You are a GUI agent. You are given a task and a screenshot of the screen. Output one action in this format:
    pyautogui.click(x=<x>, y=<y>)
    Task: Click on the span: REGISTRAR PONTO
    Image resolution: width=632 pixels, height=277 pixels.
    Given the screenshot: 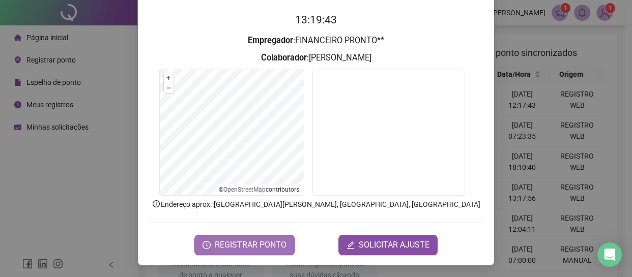 What is the action you would take?
    pyautogui.click(x=250, y=245)
    